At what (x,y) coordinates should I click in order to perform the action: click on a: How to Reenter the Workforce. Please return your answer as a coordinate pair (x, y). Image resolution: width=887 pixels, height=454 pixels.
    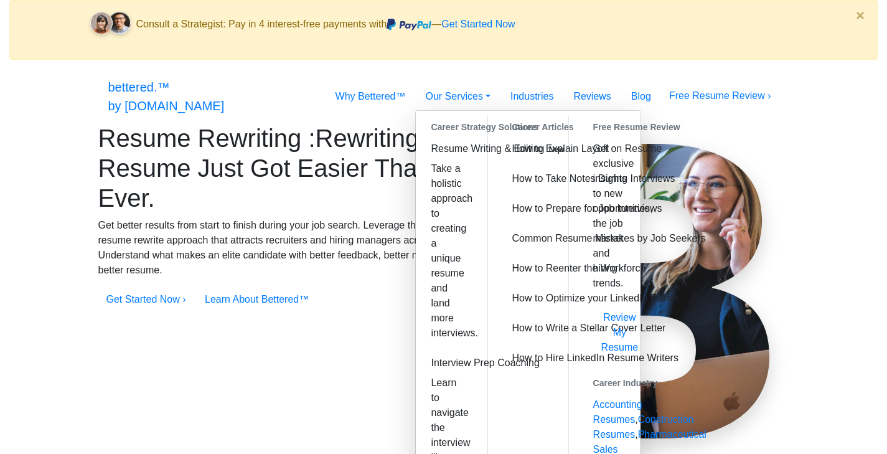
    Looking at the image, I should click on (528, 273).